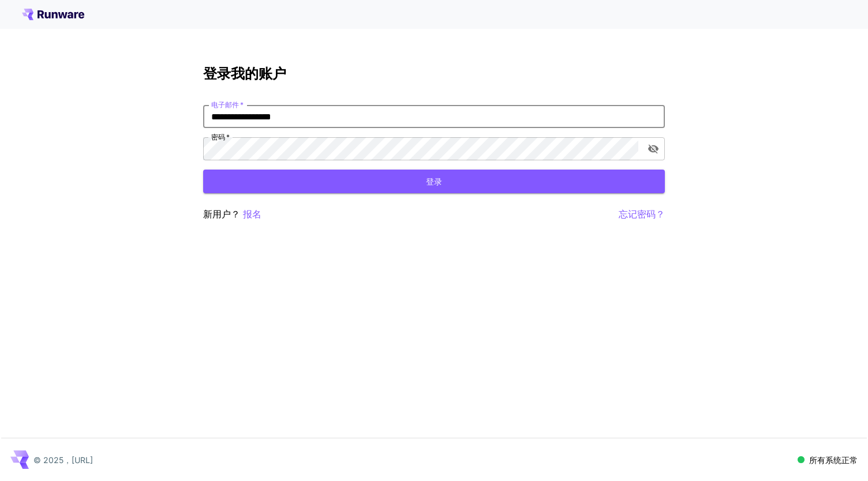 This screenshot has height=481, width=868. What do you see at coordinates (252, 214) in the screenshot?
I see `font: 报名` at bounding box center [252, 214].